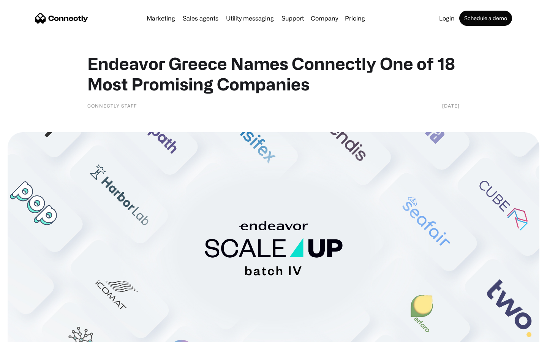 The height and width of the screenshot is (342, 547). What do you see at coordinates (274, 74) in the screenshot?
I see `h1: Endeavor Greece Names Connectly One of 18 Most Promising Companies` at bounding box center [274, 74].